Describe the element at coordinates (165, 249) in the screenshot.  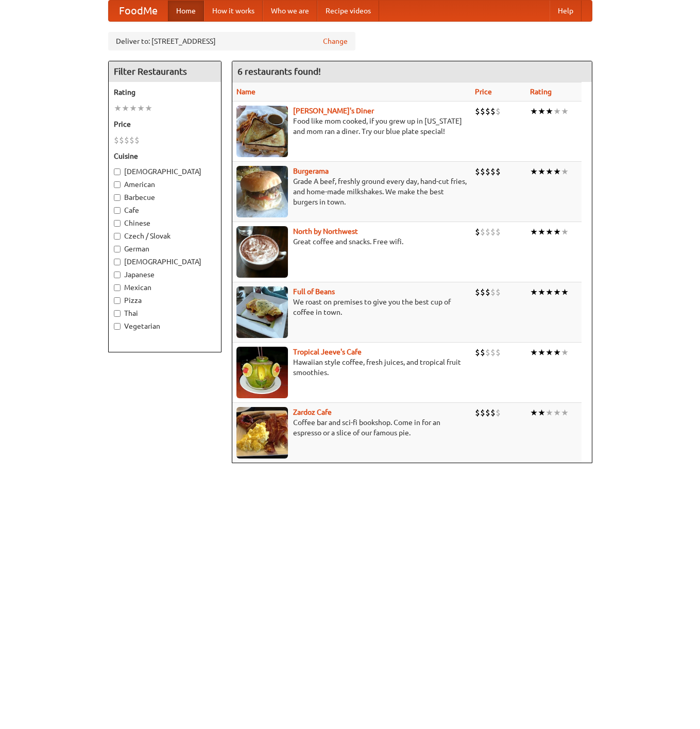
I see `label: German` at that location.